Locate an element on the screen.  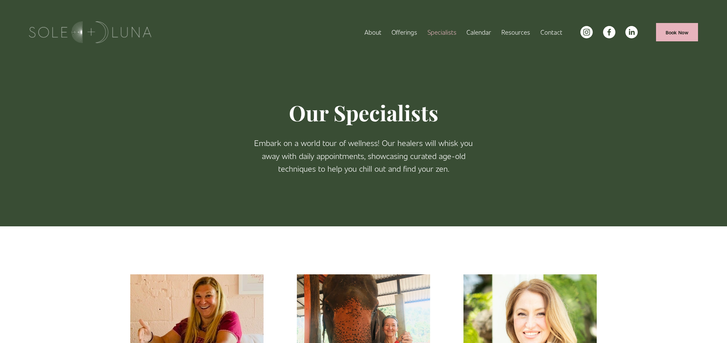
span: Offerings is located at coordinates (404, 32).